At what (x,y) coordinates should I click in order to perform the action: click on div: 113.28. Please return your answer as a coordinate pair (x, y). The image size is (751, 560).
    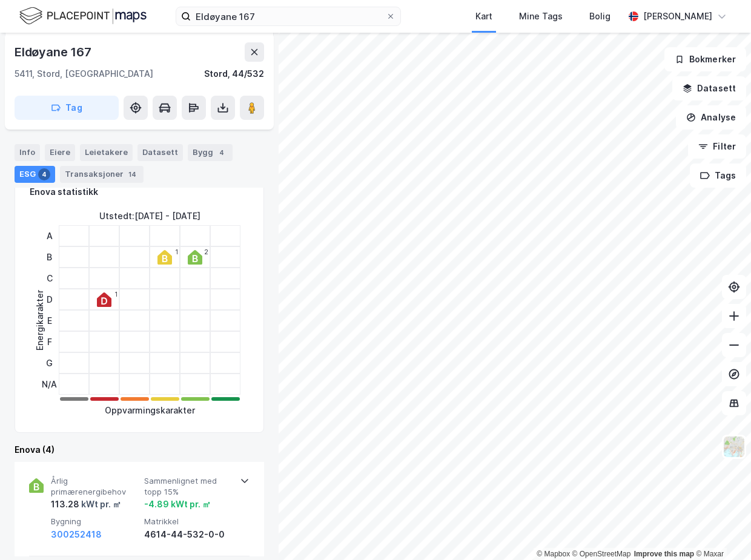
    Looking at the image, I should click on (86, 504).